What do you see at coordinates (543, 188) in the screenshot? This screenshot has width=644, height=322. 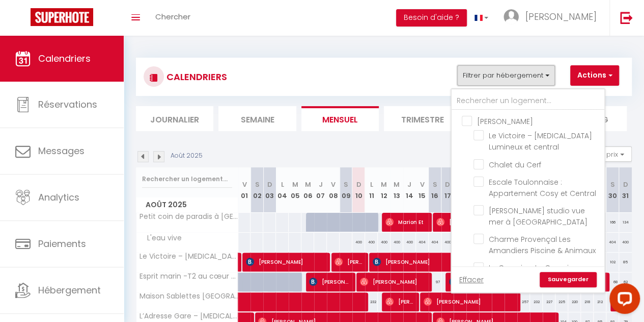 I see `span: Escale Toulonnaise : Appartement Cosy et Central` at bounding box center [543, 188].